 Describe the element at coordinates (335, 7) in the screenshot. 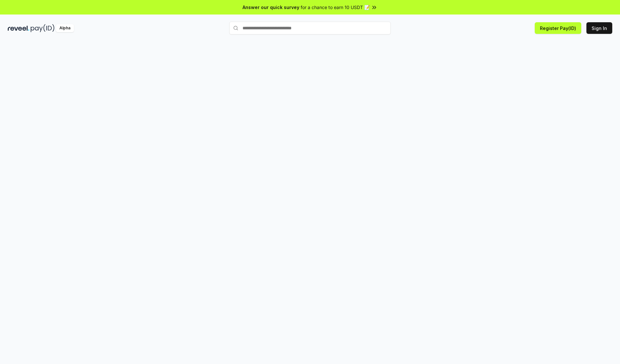

I see `span: for a chance to earn 10 USDT 📝` at that location.